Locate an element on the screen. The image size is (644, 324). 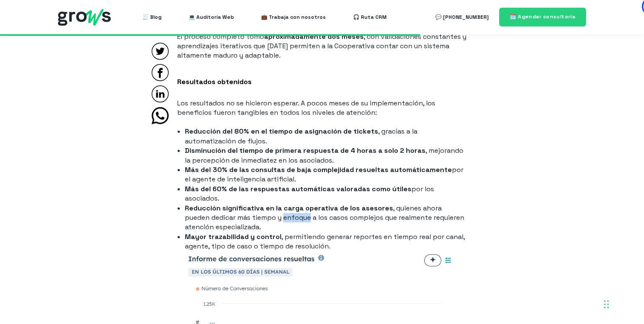
a: 💼 Trabaja con nosotros is located at coordinates (294, 17).